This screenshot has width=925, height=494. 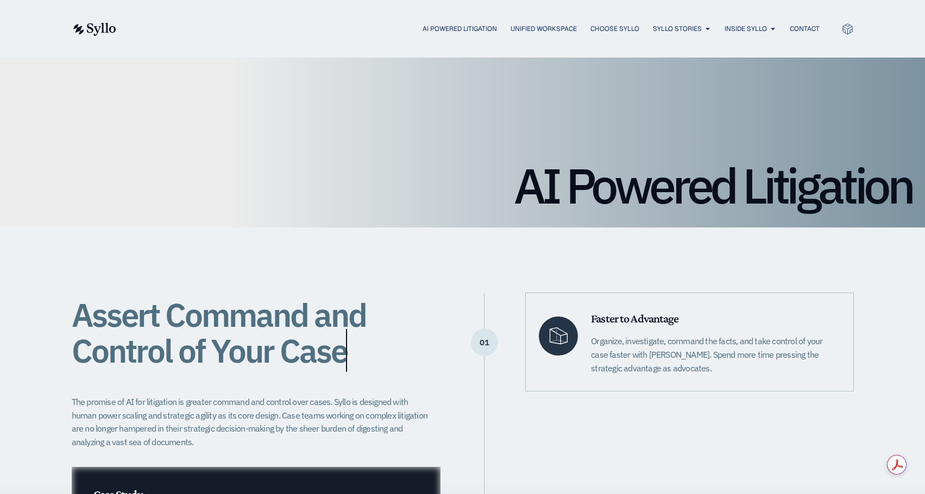 I want to click on span: Contact, so click(x=804, y=29).